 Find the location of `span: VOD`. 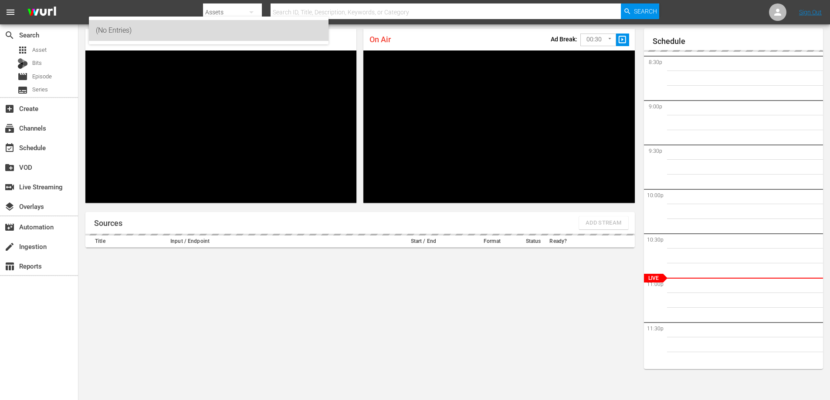

span: VOD is located at coordinates (10, 168).